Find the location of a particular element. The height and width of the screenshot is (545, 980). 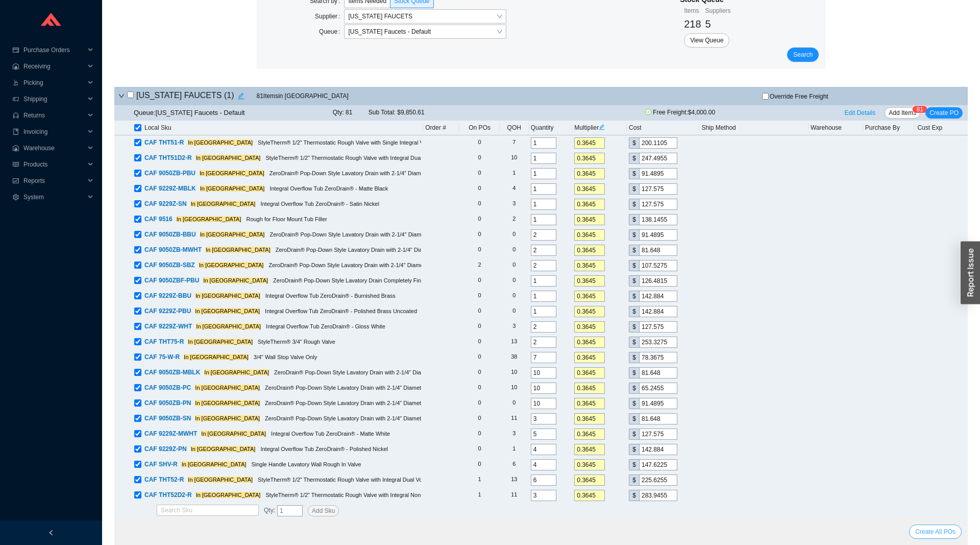

span: StyleTherm® 1/2" Thermostatic Rough Valve with Integral Dual Volume Controls is located at coordinates (358, 479).